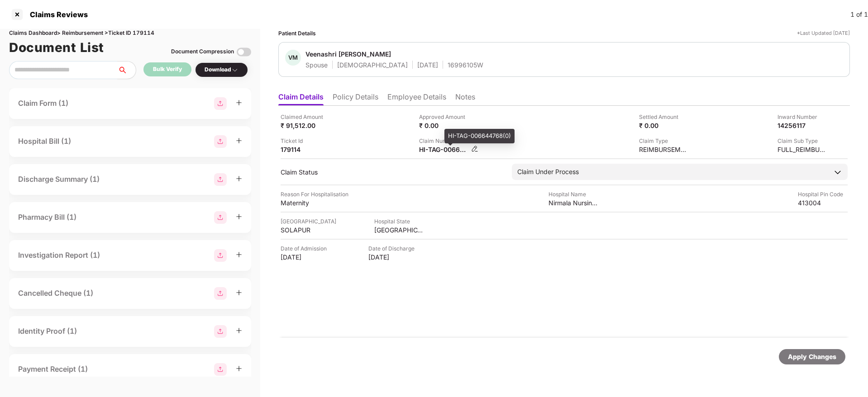  I want to click on div: Date of Discharge, so click(393, 248).